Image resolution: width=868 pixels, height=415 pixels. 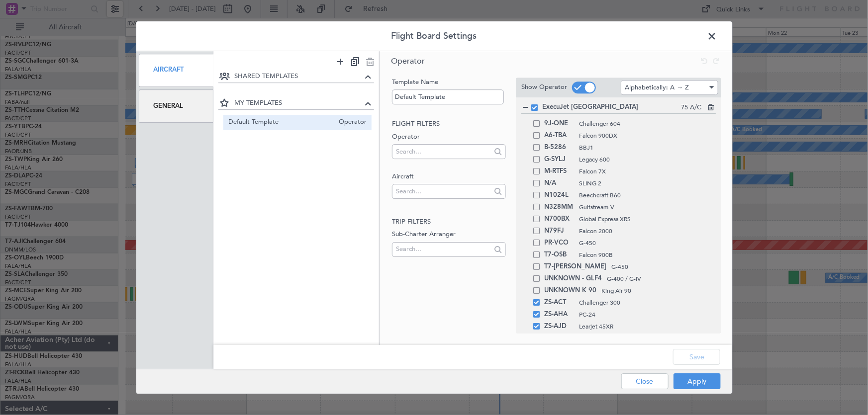 What do you see at coordinates (573, 279) in the screenshot?
I see `span: UNKNOWN - GLF4` at bounding box center [573, 279].